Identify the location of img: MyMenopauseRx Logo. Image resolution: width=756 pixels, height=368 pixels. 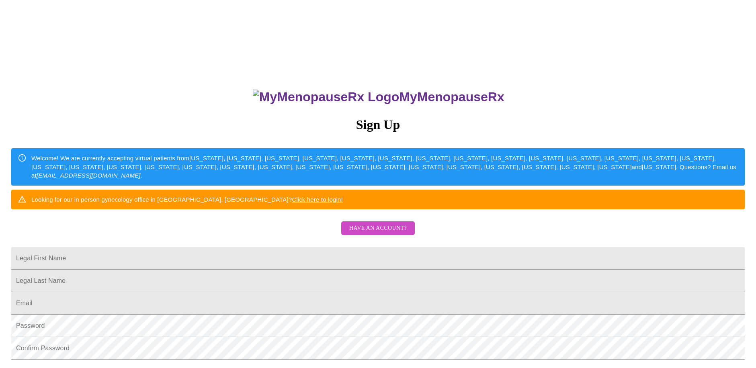
(326, 97).